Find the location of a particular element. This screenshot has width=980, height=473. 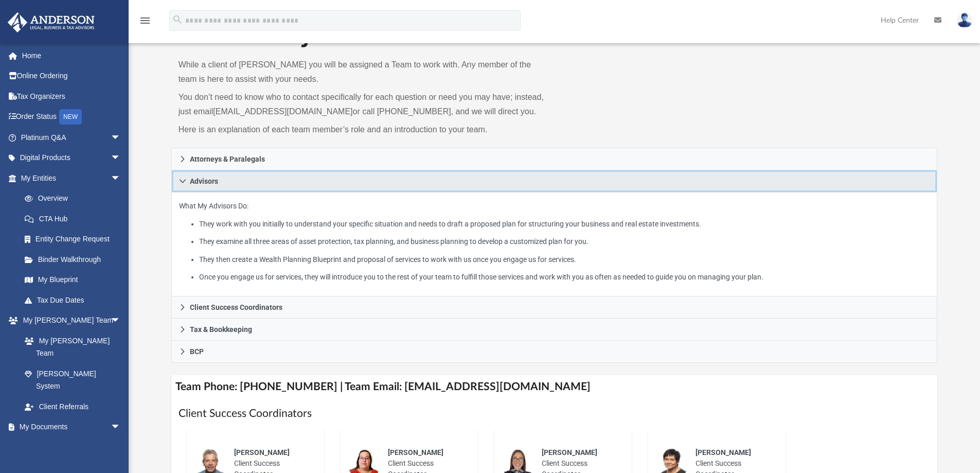

a: Platinum Q&Aarrow_drop_down is located at coordinates (72, 138).